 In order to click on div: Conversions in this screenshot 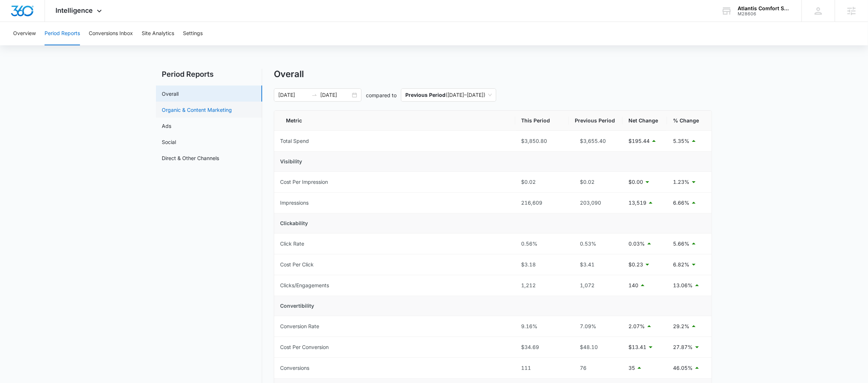, I will do `click(295, 368)`.